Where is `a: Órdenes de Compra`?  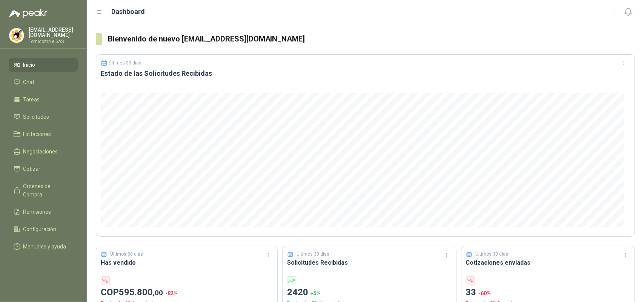
a: Órdenes de Compra is located at coordinates (44, 190).